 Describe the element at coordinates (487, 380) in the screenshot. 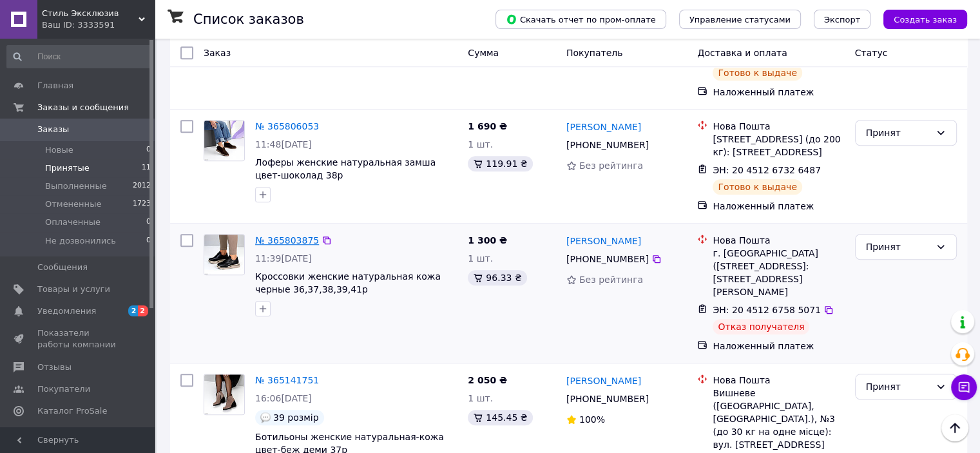

I see `span: 2 050 ₴` at that location.